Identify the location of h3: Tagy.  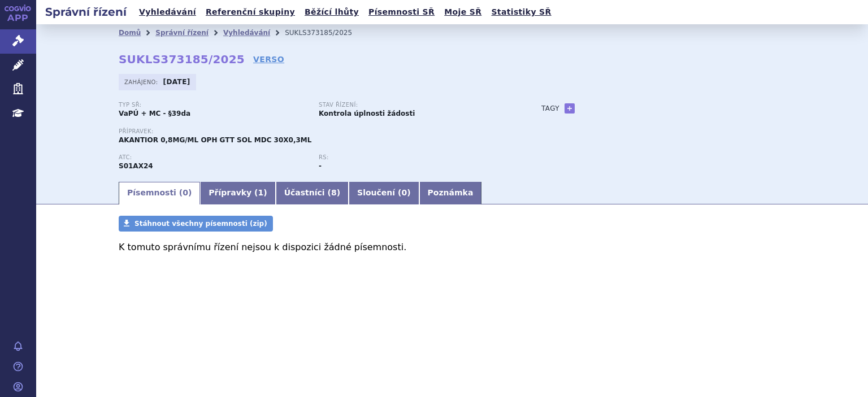
(550, 108).